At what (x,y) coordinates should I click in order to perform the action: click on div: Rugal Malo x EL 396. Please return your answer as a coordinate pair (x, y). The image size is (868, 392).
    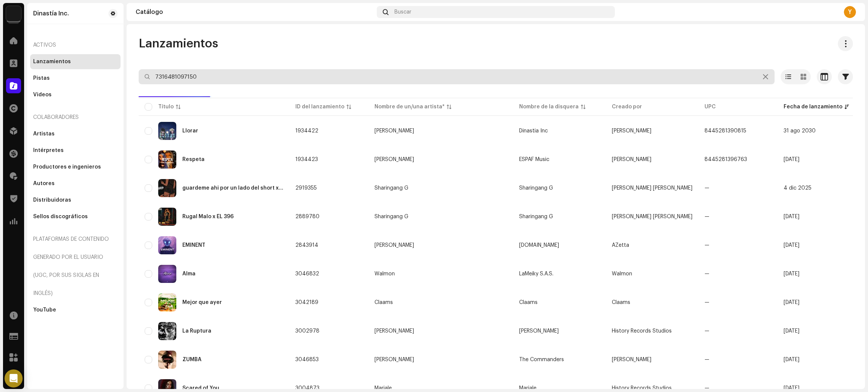
    Looking at the image, I should click on (208, 217).